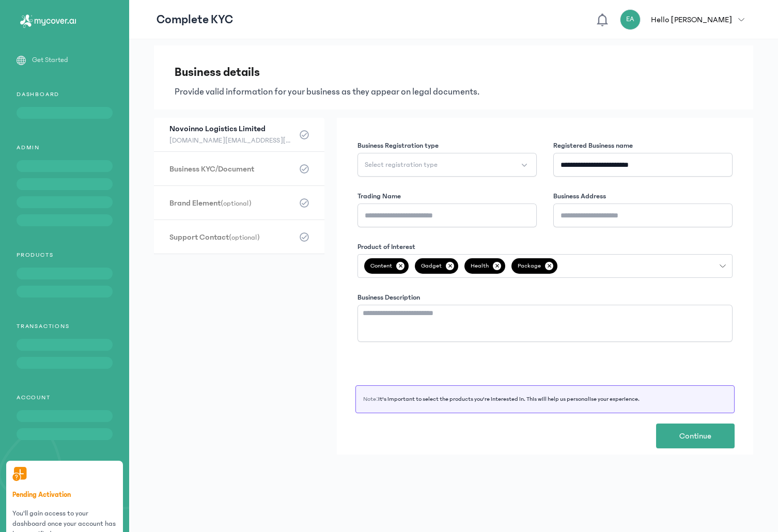  What do you see at coordinates (695, 436) in the screenshot?
I see `button: Continue` at bounding box center [695, 436].